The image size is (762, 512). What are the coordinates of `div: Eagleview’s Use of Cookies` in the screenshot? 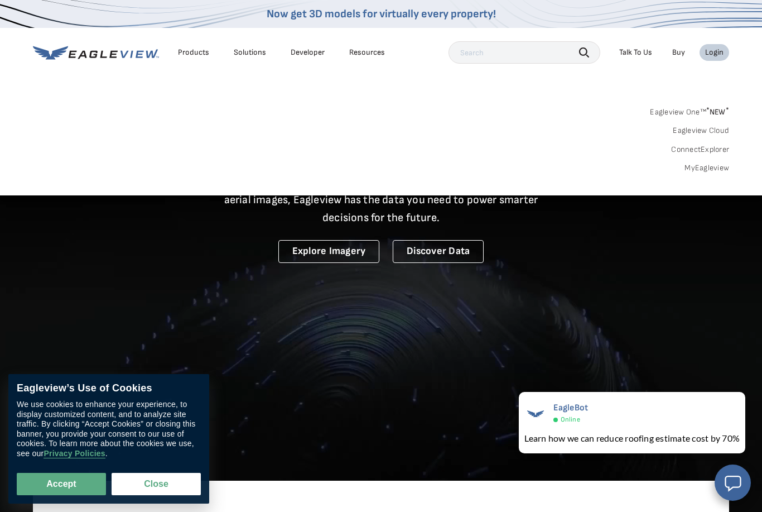 It's located at (109, 388).